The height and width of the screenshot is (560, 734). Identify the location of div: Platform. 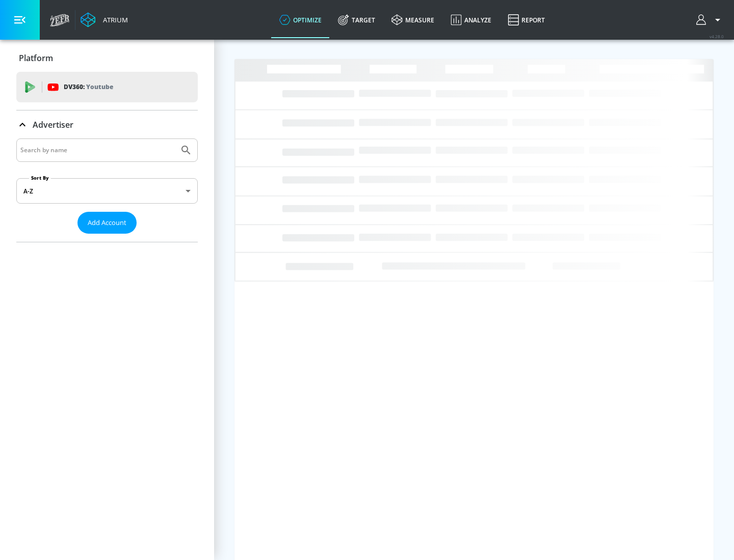
(107, 58).